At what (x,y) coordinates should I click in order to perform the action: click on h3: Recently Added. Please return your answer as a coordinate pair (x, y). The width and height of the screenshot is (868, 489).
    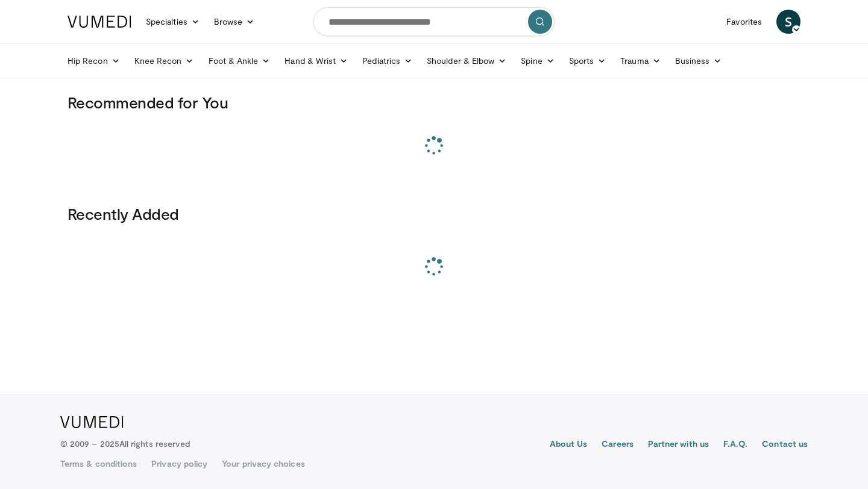
    Looking at the image, I should click on (434, 213).